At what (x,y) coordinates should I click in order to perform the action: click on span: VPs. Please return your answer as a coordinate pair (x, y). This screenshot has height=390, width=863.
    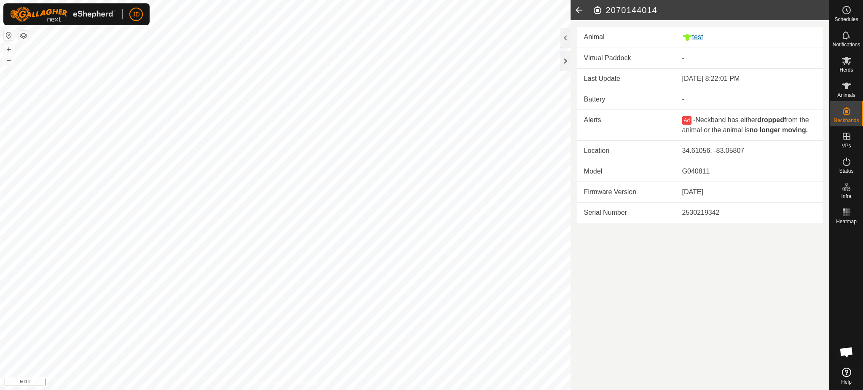
    Looking at the image, I should click on (846, 146).